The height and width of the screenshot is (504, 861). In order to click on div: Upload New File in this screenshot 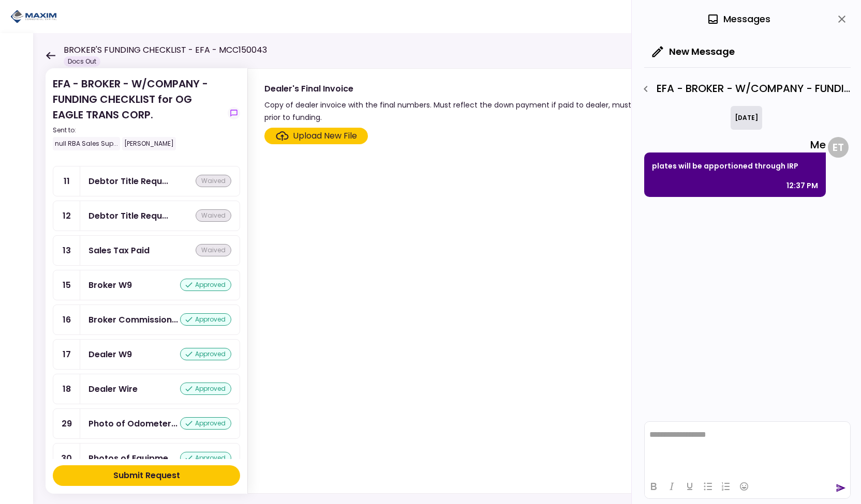, I will do `click(325, 136)`.